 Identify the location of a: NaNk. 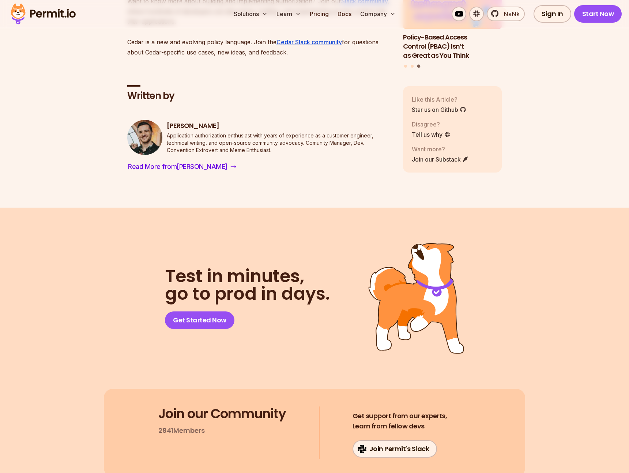
(506, 14).